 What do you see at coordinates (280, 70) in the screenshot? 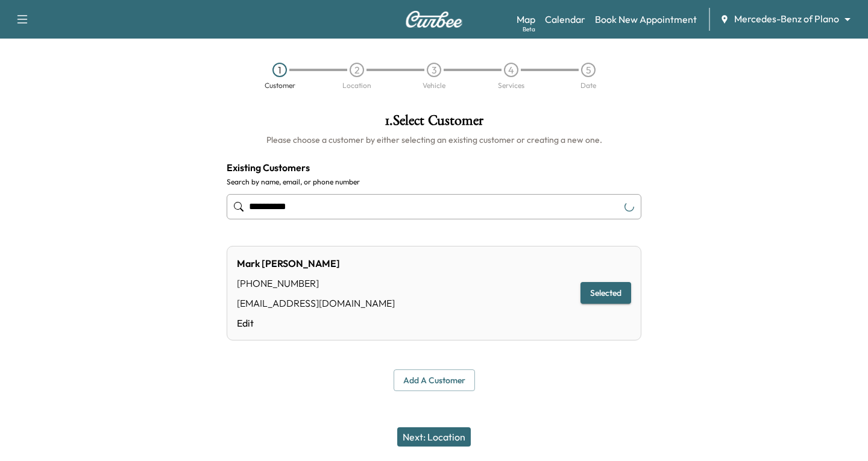
I see `div: 1` at bounding box center [280, 70].